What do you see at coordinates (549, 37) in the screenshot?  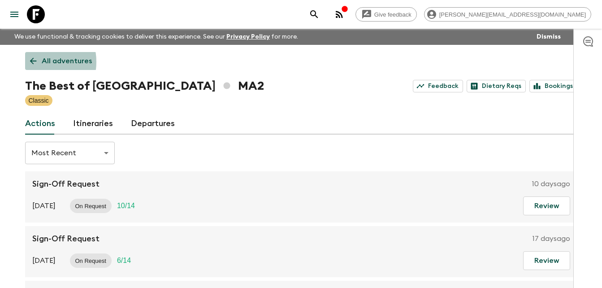 I see `button: Dismiss` at bounding box center [549, 37].